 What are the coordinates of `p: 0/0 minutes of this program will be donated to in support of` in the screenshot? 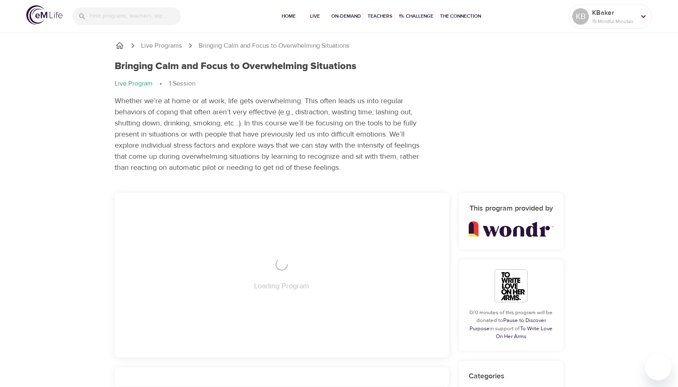 It's located at (511, 325).